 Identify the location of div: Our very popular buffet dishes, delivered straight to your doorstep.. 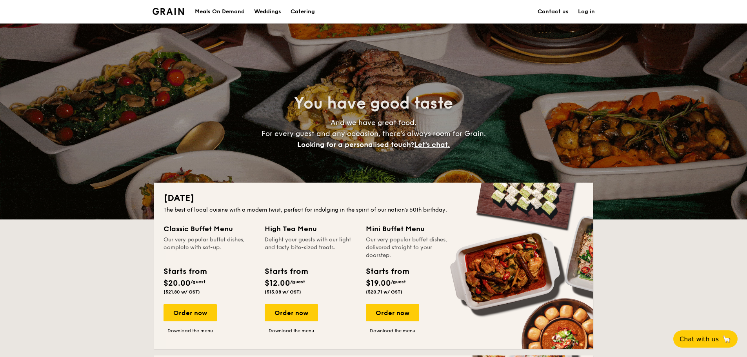
(412, 248).